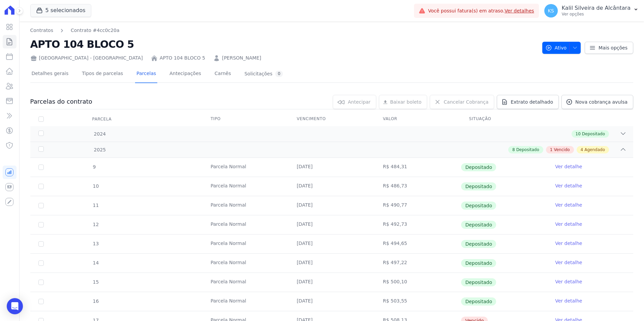 This screenshot has width=644, height=321. I want to click on button: KS Kalil Silveira de Alcântara Ver opções, so click(591, 11).